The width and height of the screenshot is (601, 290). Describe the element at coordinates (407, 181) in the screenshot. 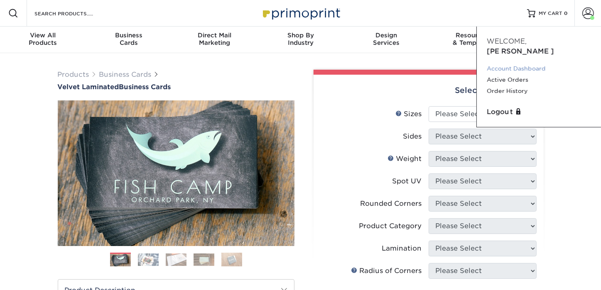

I see `div: Spot UV` at that location.